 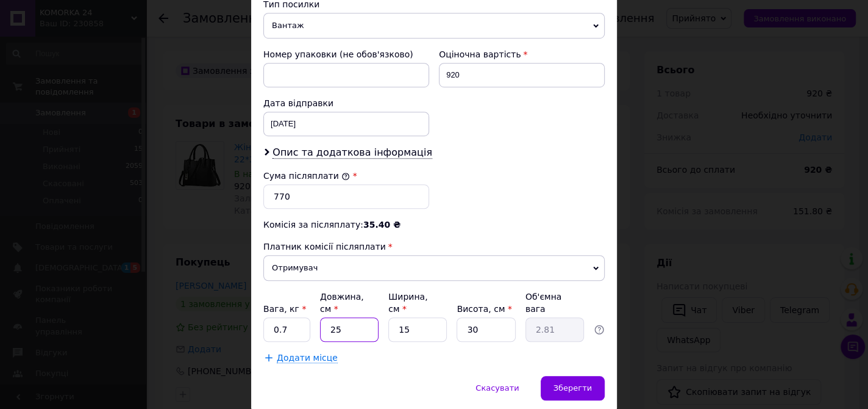 I want to click on span: Отримувач, so click(x=434, y=268).